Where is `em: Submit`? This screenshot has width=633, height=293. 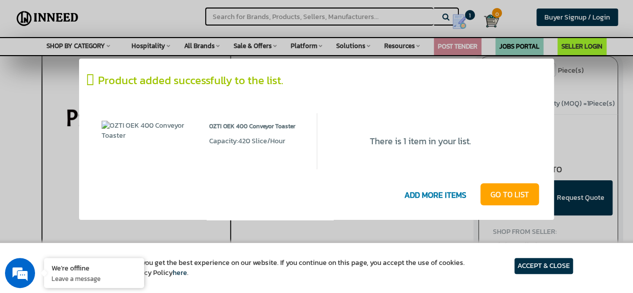
em: Submit is located at coordinates (164, 232).